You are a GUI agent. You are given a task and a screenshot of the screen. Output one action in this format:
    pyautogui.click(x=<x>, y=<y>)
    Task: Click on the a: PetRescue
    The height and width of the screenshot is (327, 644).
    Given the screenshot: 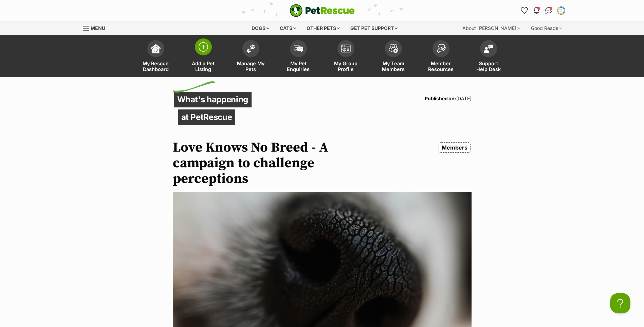 What is the action you would take?
    pyautogui.click(x=322, y=11)
    